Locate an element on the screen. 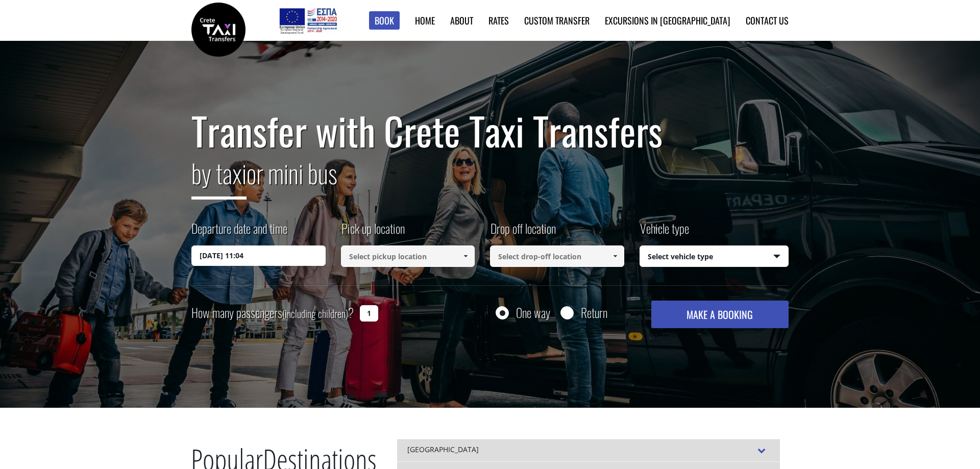 The height and width of the screenshot is (469, 980). a: About is located at coordinates (462, 21).